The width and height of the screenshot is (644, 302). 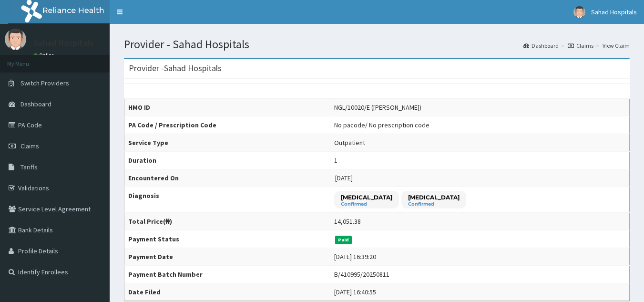 I want to click on div: 14,051.38, so click(x=348, y=221).